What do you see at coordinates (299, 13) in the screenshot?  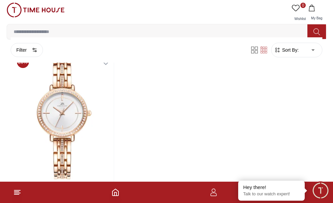 I see `a: 0Wishlist` at bounding box center [299, 13].